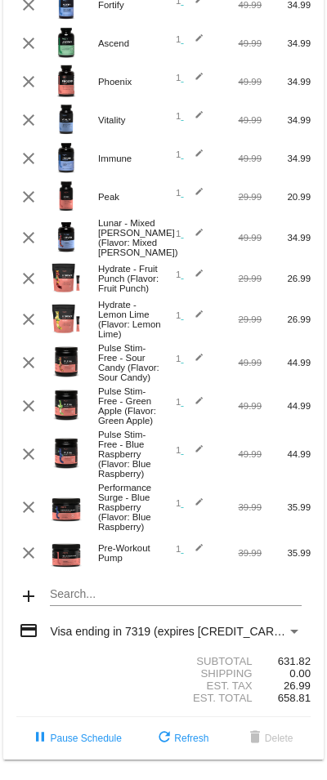 Image resolution: width=327 pixels, height=780 pixels. Describe the element at coordinates (269, 738) in the screenshot. I see `button: Delete` at that location.